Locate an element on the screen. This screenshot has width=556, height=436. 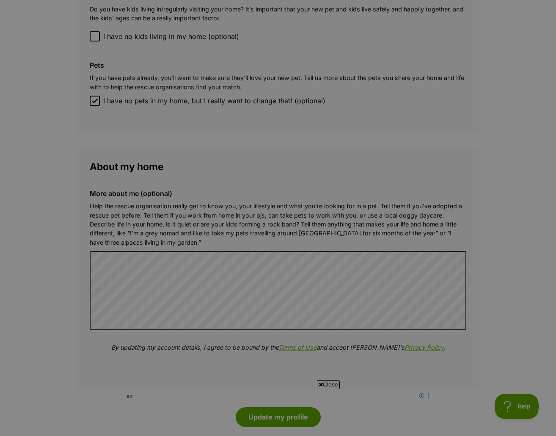
label: More about me (optional) is located at coordinates (278, 193).